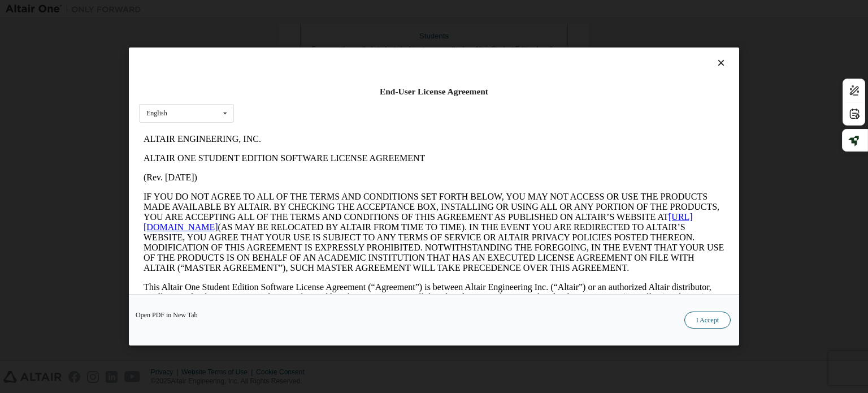  What do you see at coordinates (166, 315) in the screenshot?
I see `a: Open PDF in New Tab` at bounding box center [166, 315].